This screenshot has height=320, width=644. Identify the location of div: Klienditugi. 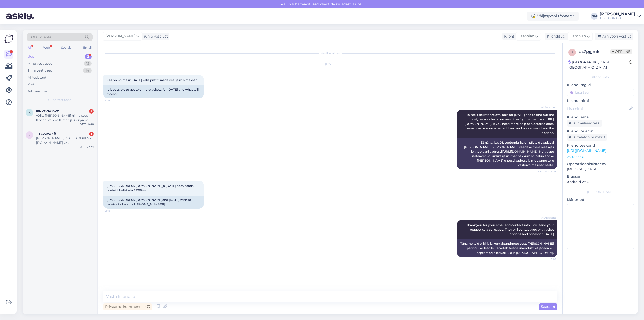
(555, 36).